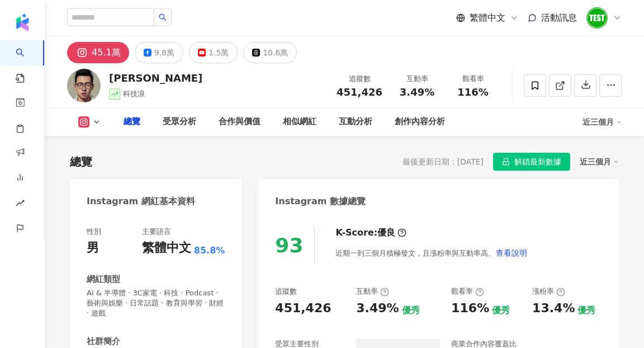 This screenshot has height=348, width=644. Describe the element at coordinates (84, 86) in the screenshot. I see `img: KOL Avatar` at that location.